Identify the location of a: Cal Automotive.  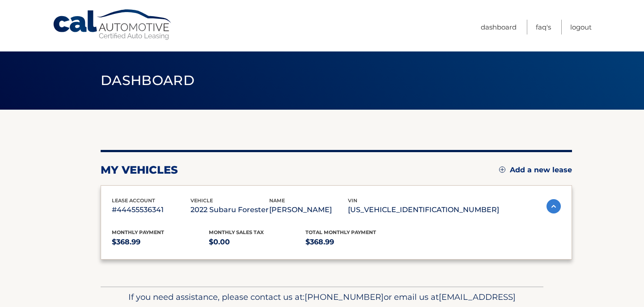
(113, 24).